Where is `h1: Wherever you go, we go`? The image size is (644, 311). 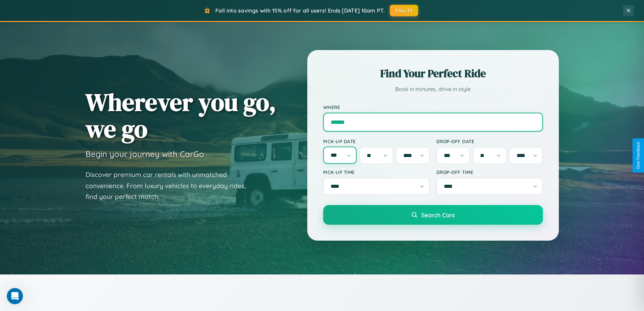 h1: Wherever you go, we go is located at coordinates (181, 116).